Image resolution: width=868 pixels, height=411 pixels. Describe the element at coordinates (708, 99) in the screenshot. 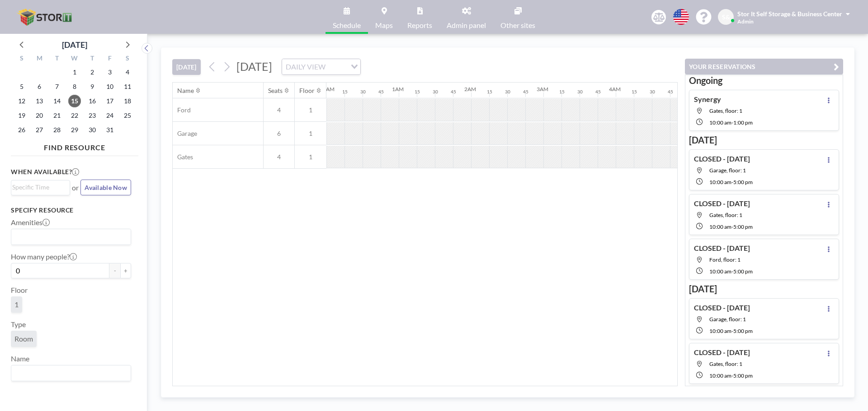

I see `h4: Synergy` at that location.